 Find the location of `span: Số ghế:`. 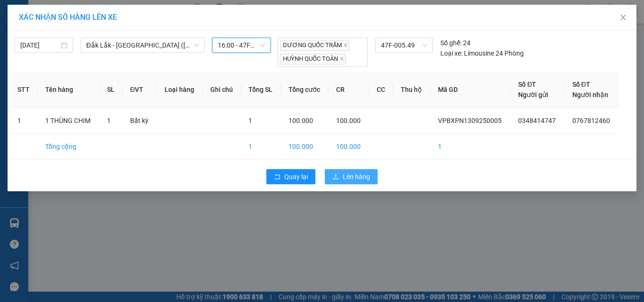

span: Số ghế: is located at coordinates (451, 43).